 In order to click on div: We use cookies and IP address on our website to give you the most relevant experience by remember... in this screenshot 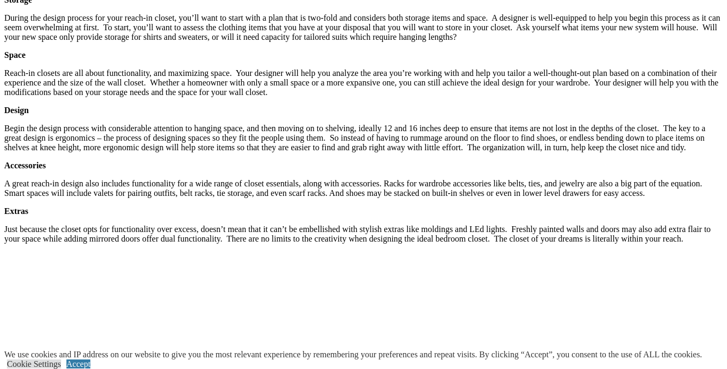, I will do `click(353, 355)`.